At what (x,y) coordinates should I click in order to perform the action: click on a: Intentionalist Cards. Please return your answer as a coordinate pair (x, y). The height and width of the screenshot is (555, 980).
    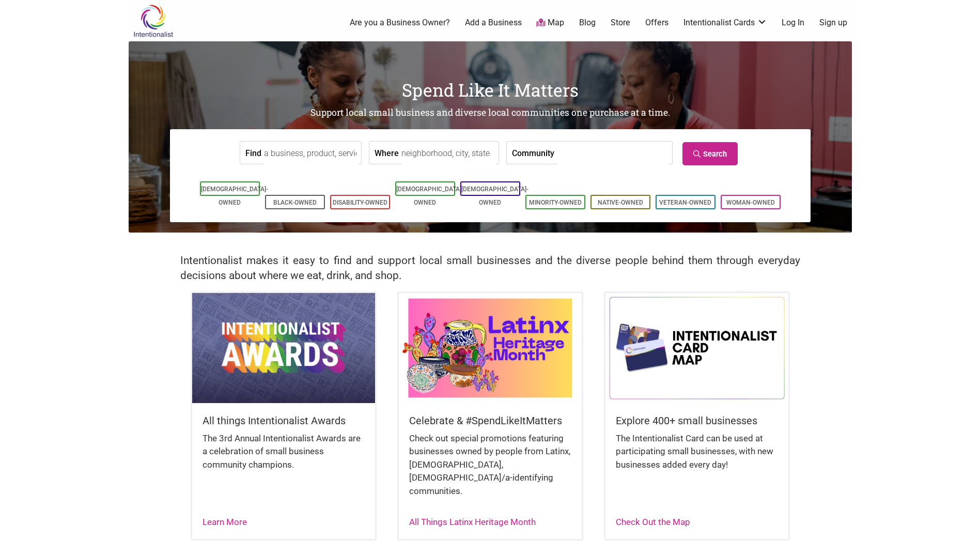
    Looking at the image, I should click on (726, 23).